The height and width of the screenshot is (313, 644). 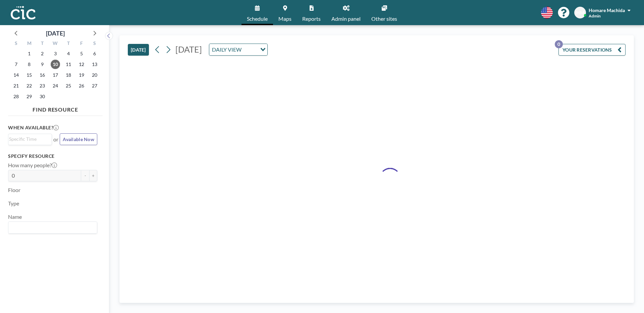 I want to click on span: Sunday, September 28, 2025, so click(x=16, y=96).